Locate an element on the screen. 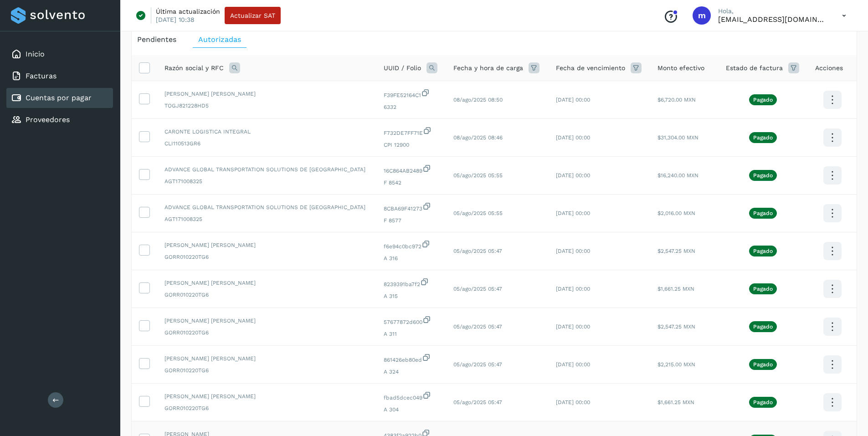 The width and height of the screenshot is (868, 436). a: Proveedores is located at coordinates (47, 119).